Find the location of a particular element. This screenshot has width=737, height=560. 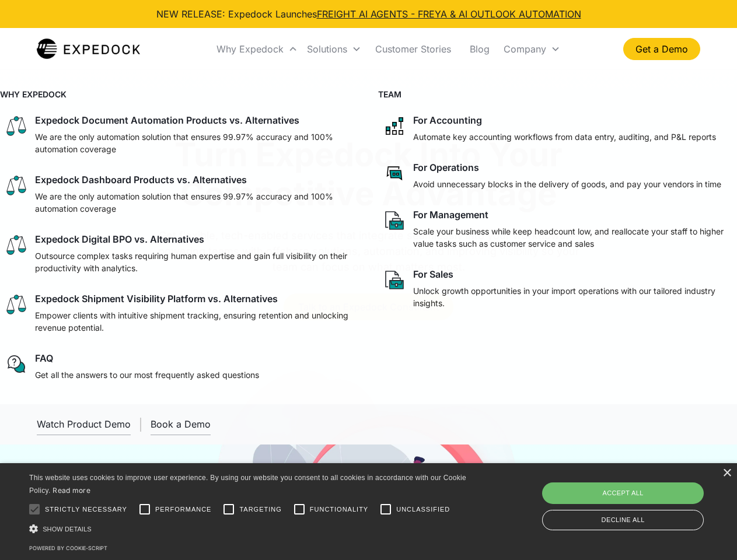

a: Customer Stories is located at coordinates (413, 49).